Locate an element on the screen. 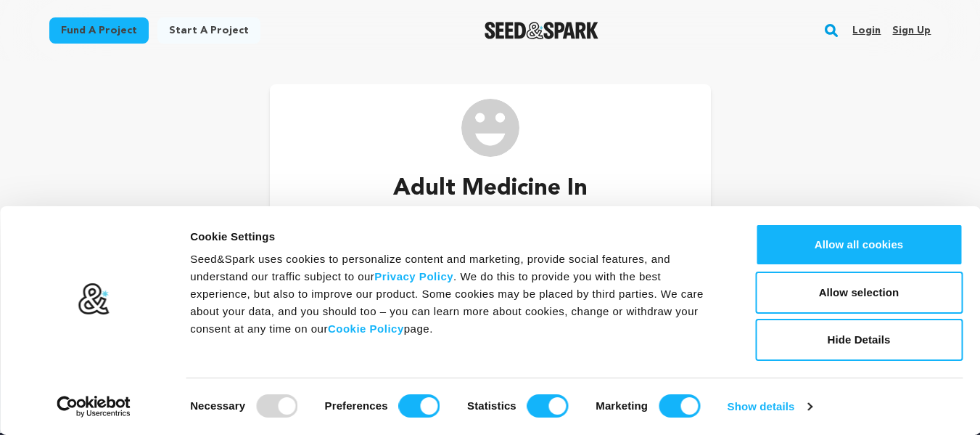  a: Show details is located at coordinates (770, 406).